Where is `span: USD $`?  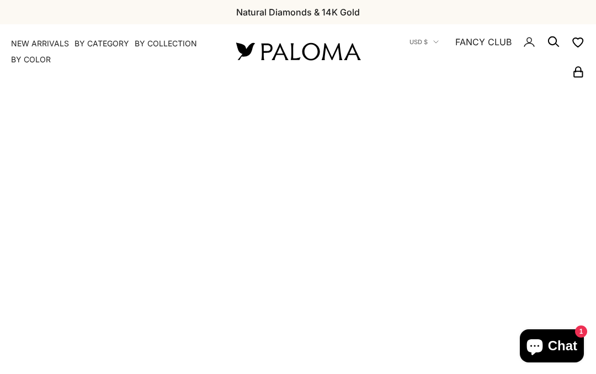 span: USD $ is located at coordinates (419, 42).